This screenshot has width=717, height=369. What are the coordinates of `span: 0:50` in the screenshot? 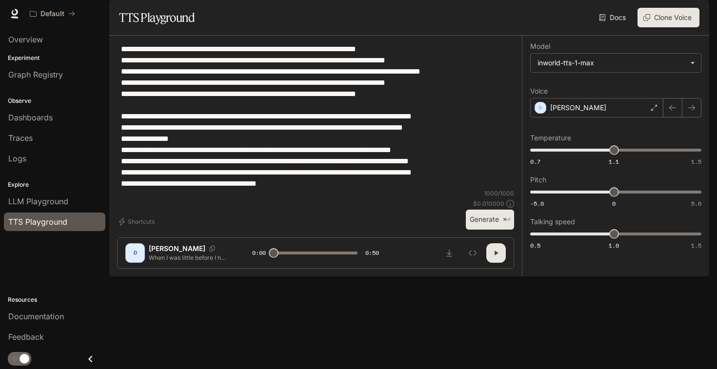 It's located at (372, 253).